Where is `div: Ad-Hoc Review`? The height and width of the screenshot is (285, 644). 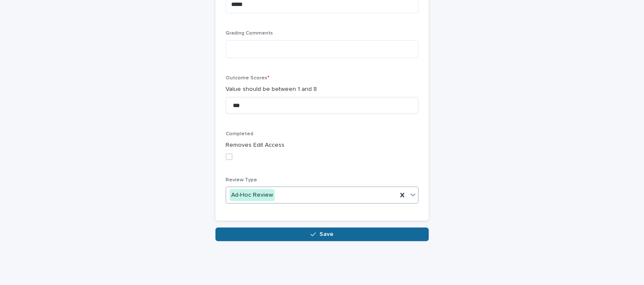
div: Ad-Hoc Review is located at coordinates (252, 195).